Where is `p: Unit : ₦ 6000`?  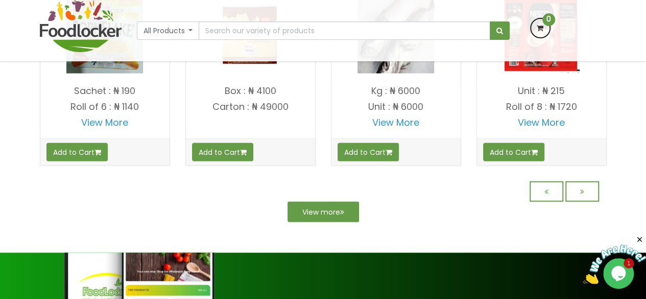
p: Unit : ₦ 6000 is located at coordinates (396, 106).